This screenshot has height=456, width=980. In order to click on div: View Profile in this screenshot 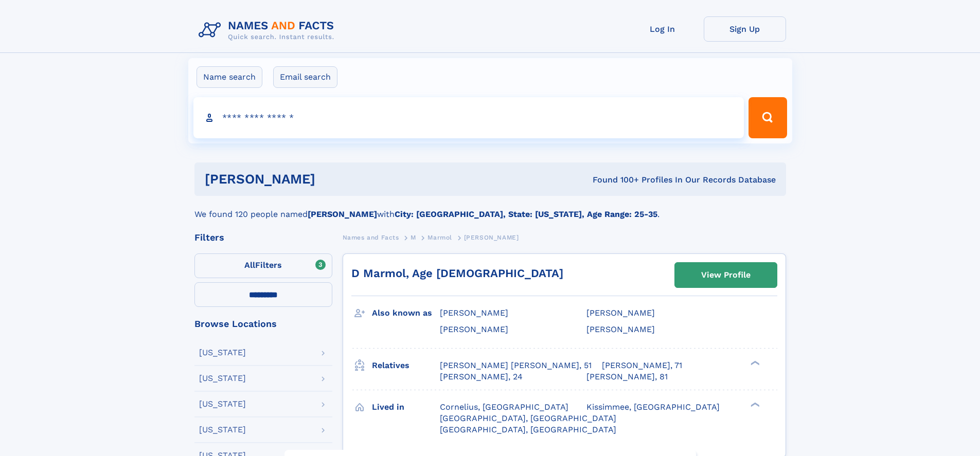, I will do `click(726, 275)`.